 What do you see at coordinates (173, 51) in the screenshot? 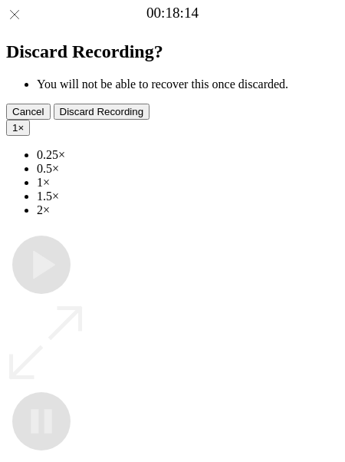
I see `h2: Discard Recording?` at bounding box center [173, 51].